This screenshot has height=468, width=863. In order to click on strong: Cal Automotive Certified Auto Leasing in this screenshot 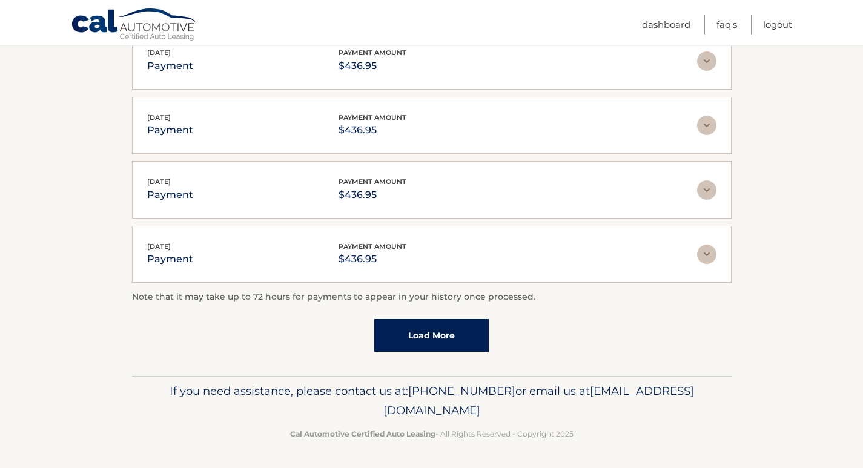, I will do `click(363, 433)`.